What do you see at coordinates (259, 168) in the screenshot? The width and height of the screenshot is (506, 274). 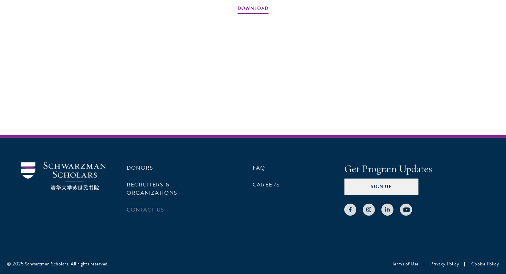 I see `a: FAQ` at bounding box center [259, 168].